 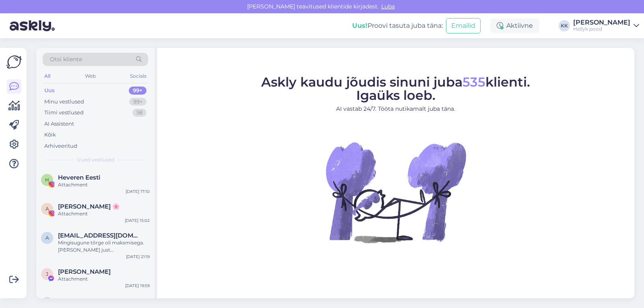 I want to click on span: Luba, so click(x=388, y=7).